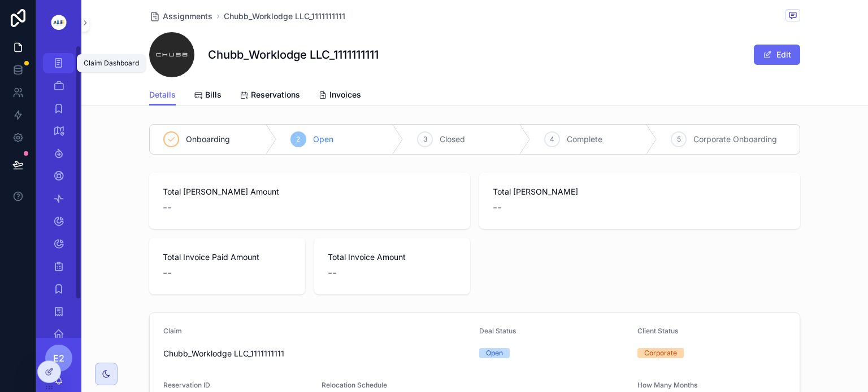  What do you see at coordinates (658, 331) in the screenshot?
I see `span: Client Status` at bounding box center [658, 331].